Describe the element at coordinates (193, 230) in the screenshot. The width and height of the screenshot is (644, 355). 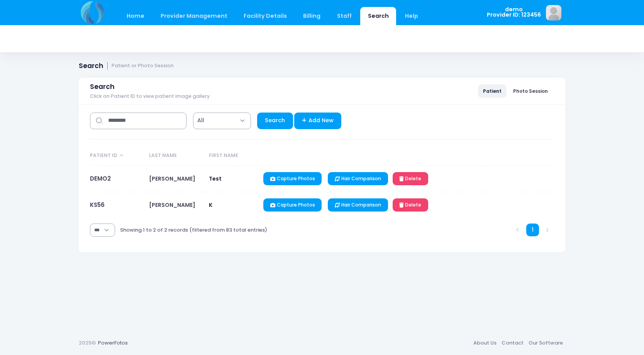
I see `div: Showing 1 to 2 of 2 records (filtered from 83 total entries)` at that location.